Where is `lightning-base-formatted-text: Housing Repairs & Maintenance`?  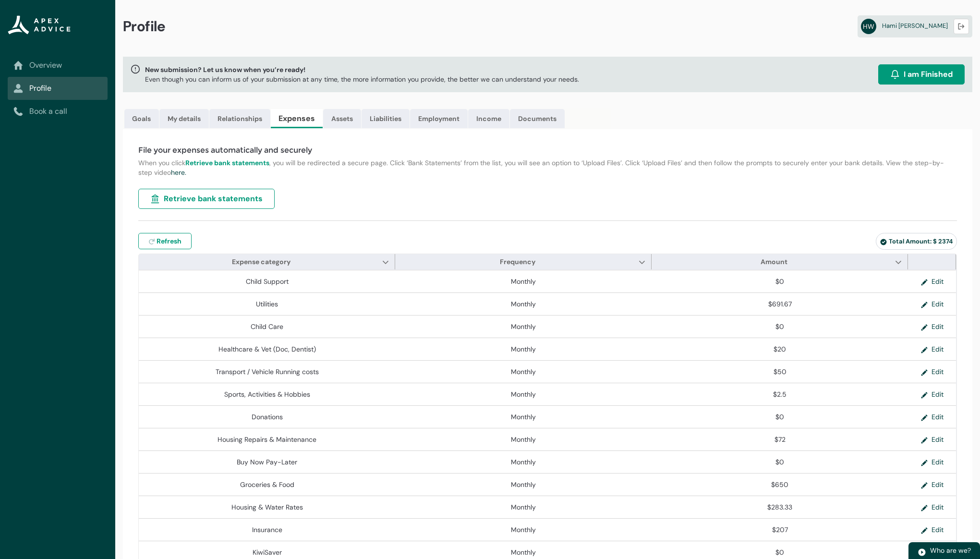
lightning-base-formatted-text: Housing Repairs & Maintenance is located at coordinates (267, 439).